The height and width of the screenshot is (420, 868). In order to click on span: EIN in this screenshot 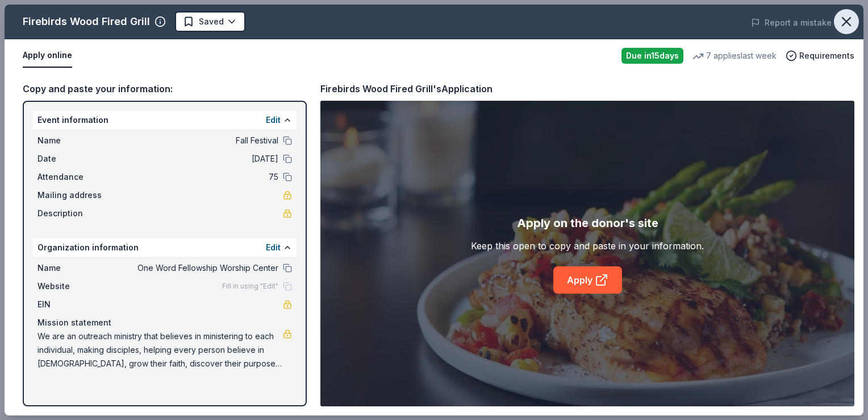, I will do `click(76, 304)`.